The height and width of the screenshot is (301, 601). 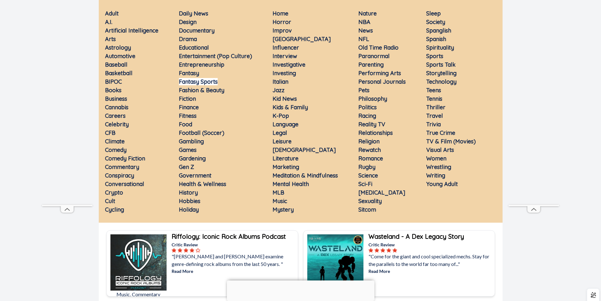 I want to click on a: Automotive, so click(x=120, y=56).